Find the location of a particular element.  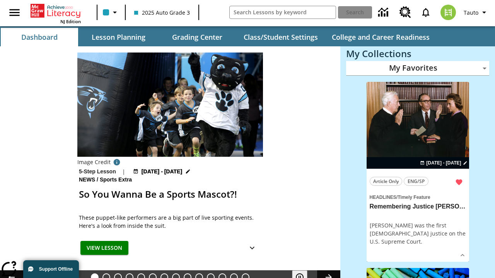

button: Support Offline is located at coordinates (51, 269).